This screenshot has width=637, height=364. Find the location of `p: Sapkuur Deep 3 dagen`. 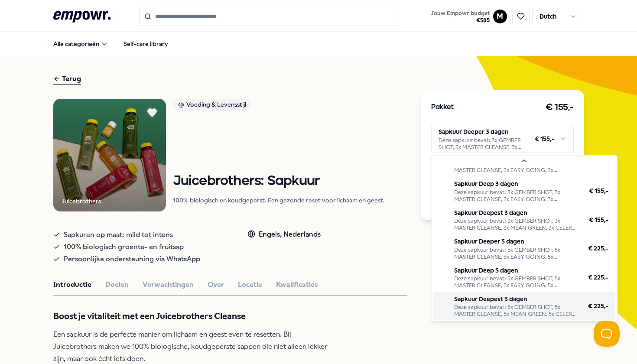

p: Sapkuur Deep 3 dagen is located at coordinates (516, 184).